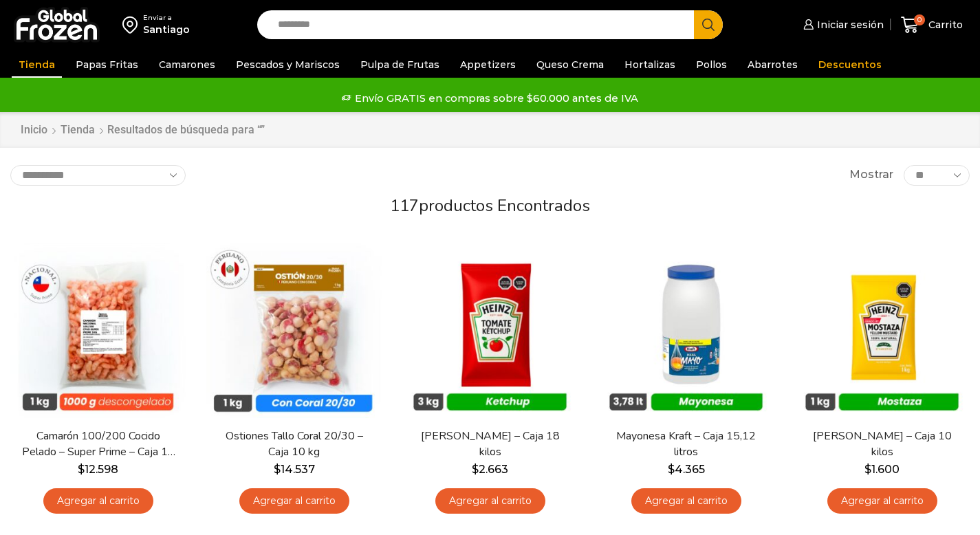 Image resolution: width=980 pixels, height=535 pixels. I want to click on span: productos encontrados, so click(504, 205).